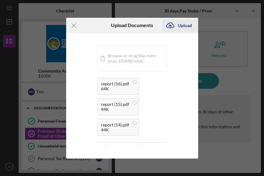 Image resolution: width=264 pixels, height=176 pixels. What do you see at coordinates (115, 84) in the screenshot?
I see `div: report (16).pdf` at bounding box center [115, 84].